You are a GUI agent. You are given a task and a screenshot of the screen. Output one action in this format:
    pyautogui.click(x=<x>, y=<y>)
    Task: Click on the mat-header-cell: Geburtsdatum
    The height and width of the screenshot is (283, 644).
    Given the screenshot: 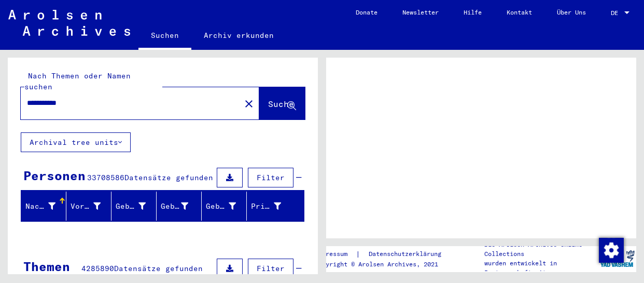 What is the action you would take?
    pyautogui.click(x=224, y=206)
    